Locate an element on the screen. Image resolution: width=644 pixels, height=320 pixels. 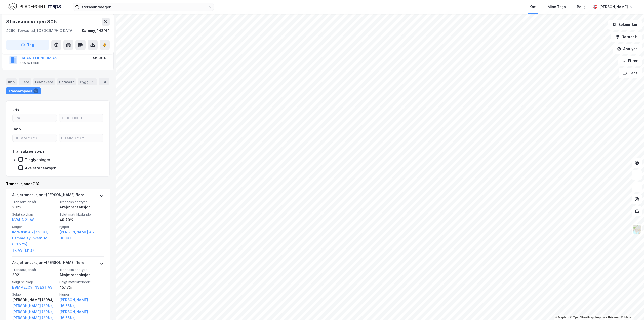
div: 2022 is located at coordinates (34, 207).